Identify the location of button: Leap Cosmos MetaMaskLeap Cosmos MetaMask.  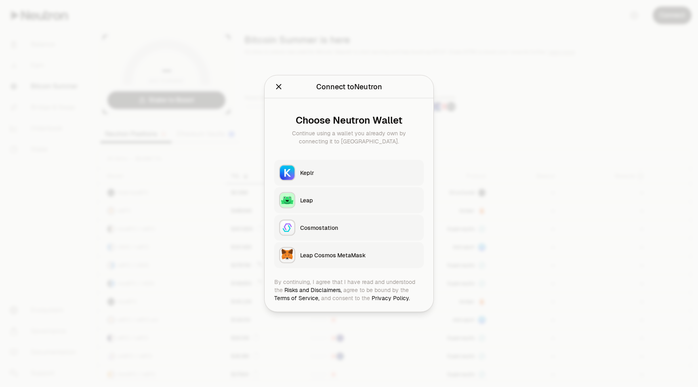
(349, 255).